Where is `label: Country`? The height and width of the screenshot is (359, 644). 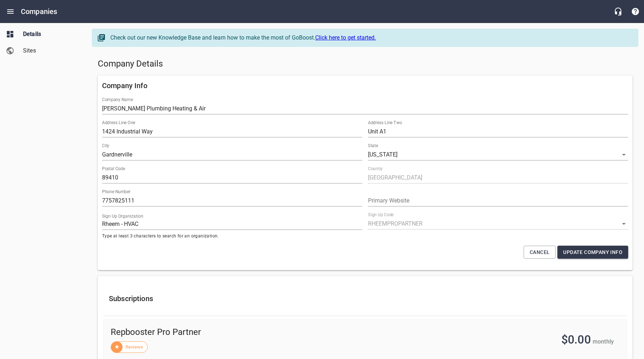
label: Country is located at coordinates (375, 168).